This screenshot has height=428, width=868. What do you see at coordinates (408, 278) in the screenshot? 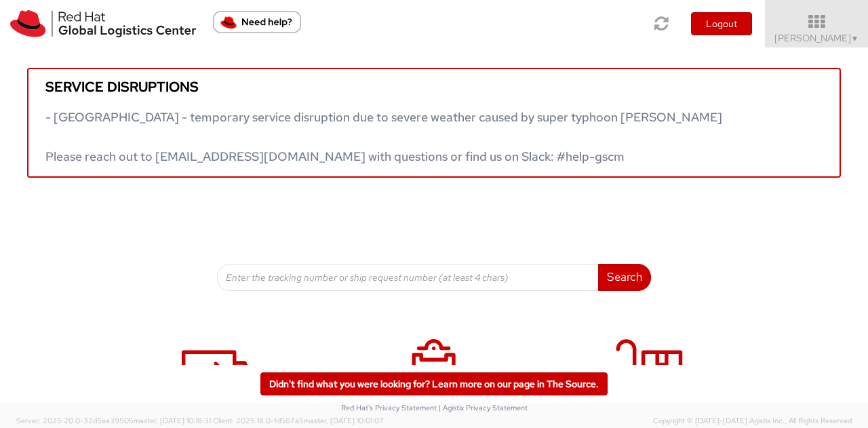
I see `input: Enter the tracking number or ship request number (at least 4 chars)` at bounding box center [408, 278].